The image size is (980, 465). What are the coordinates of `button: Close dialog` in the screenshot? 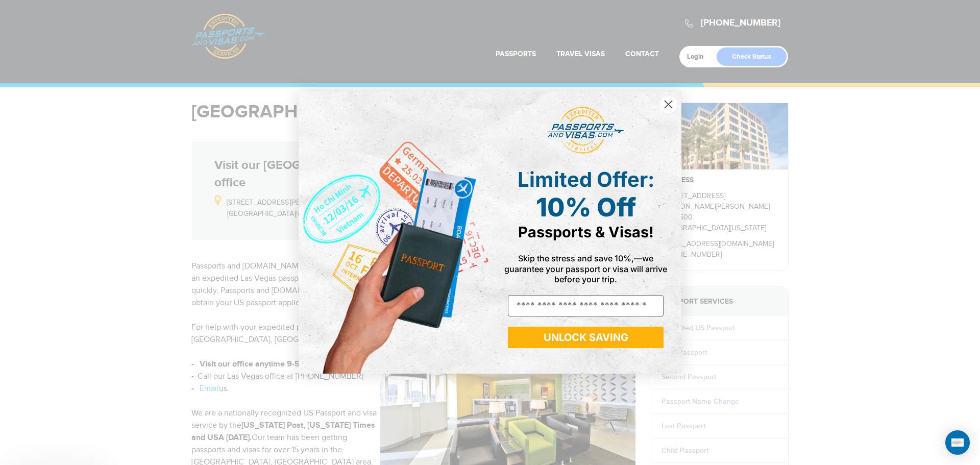 It's located at (668, 104).